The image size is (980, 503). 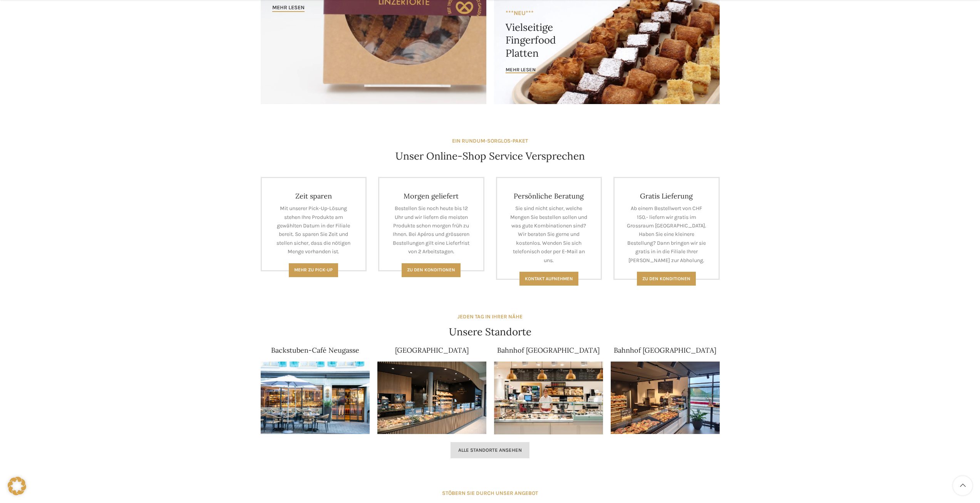 I want to click on p: Sie sind nicht sicher, welche Mengen Sie bestellen sollen und was gute Kombinationen sind? Wir be..., so click(x=549, y=235).